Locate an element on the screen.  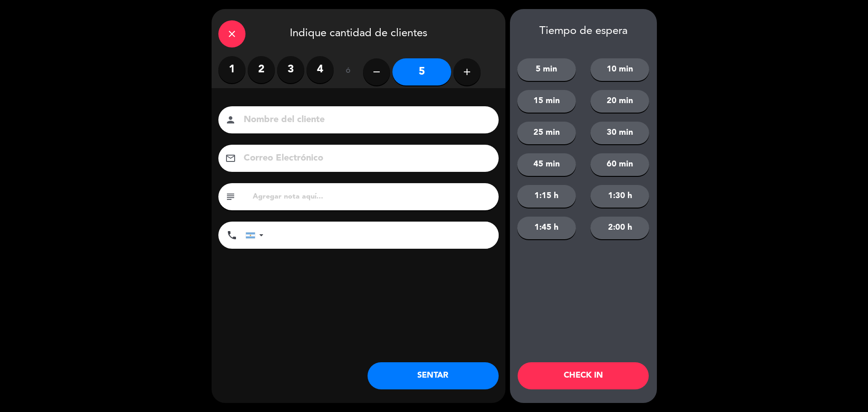
i: person is located at coordinates (230, 120).